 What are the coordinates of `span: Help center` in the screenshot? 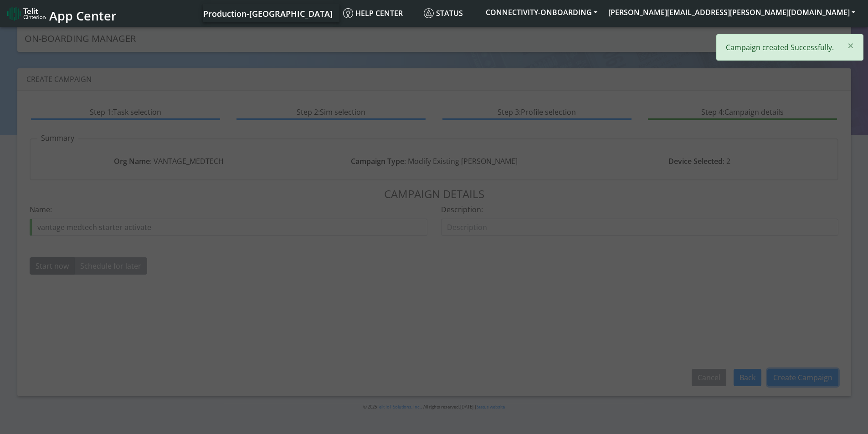 It's located at (373, 13).